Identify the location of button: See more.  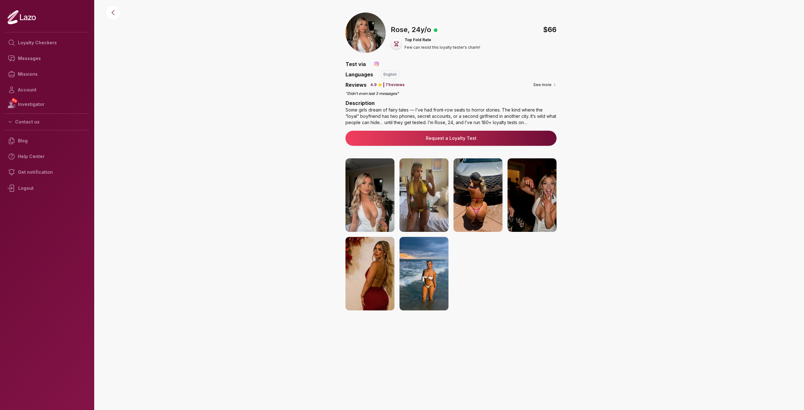
(545, 85).